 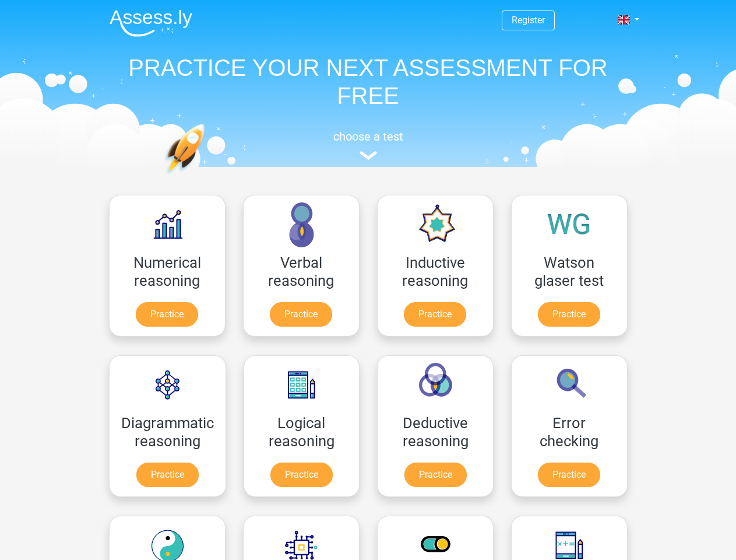 What do you see at coordinates (369, 137) in the screenshot?
I see `h5: choose a test` at bounding box center [369, 137].